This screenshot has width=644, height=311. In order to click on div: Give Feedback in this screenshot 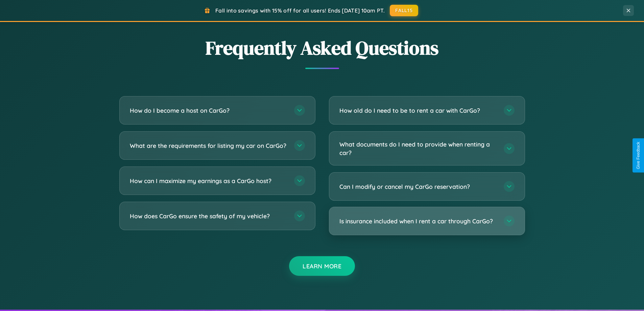, I will do `click(638, 156)`.